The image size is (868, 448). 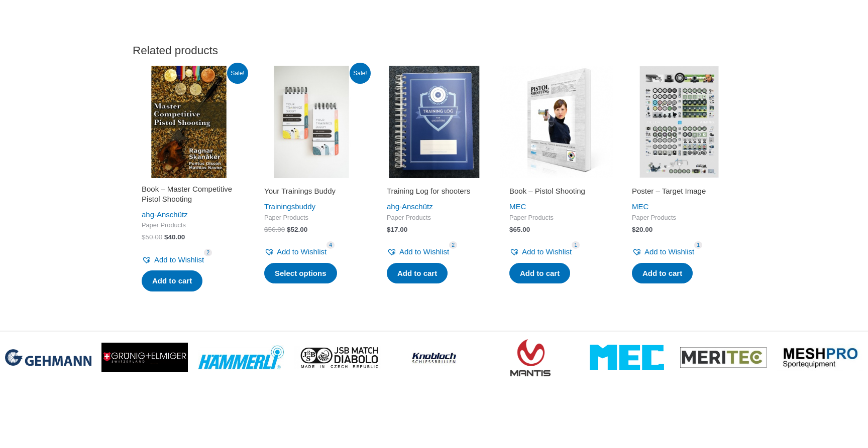 I want to click on h2: Book – Pistol Shooting, so click(x=557, y=191).